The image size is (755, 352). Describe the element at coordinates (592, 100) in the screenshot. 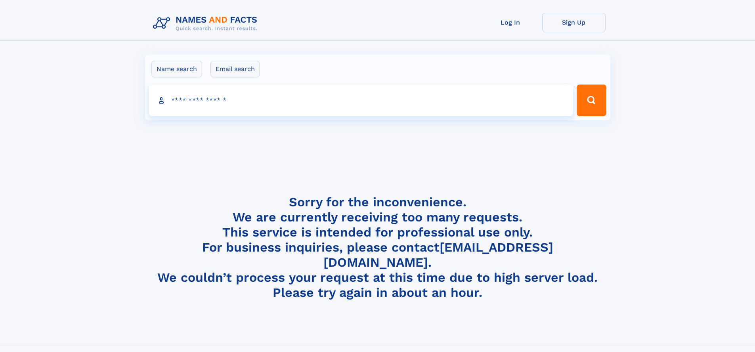

I see `button: Search Button` at that location.